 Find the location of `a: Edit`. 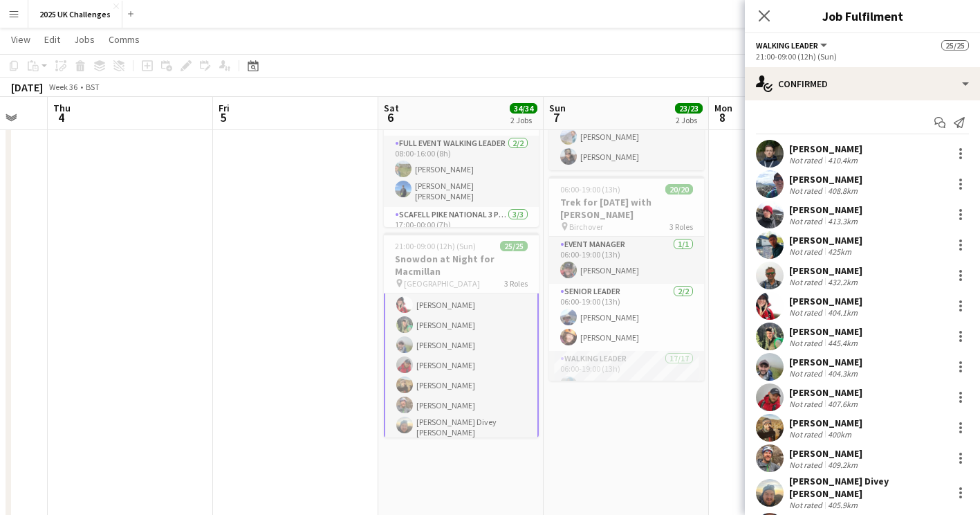

a: Edit is located at coordinates (52, 40).